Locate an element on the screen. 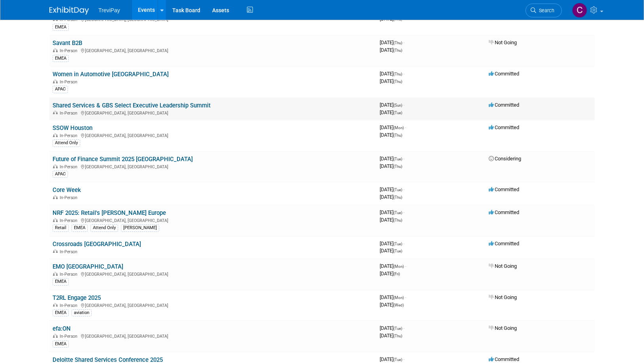 The height and width of the screenshot is (363, 644). a: SSOW Houston is located at coordinates (72, 128).